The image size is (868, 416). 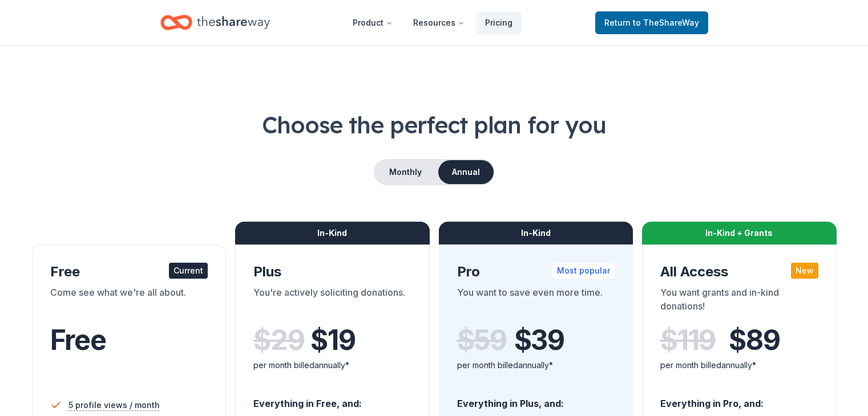 What do you see at coordinates (114, 405) in the screenshot?
I see `span: 5 profile views / month` at bounding box center [114, 405].